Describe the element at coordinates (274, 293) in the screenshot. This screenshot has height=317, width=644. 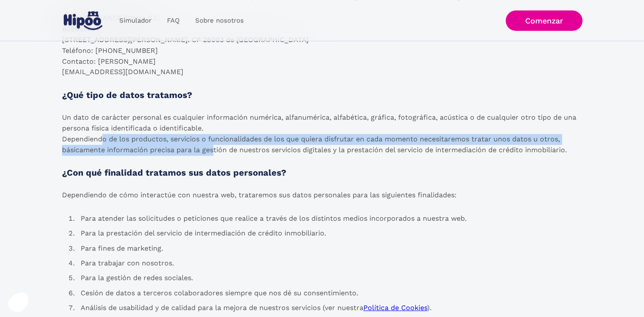
I see `li: Cesión de datos a terceros colaboradores siempre que nos dé su consentimiento.` at that location.